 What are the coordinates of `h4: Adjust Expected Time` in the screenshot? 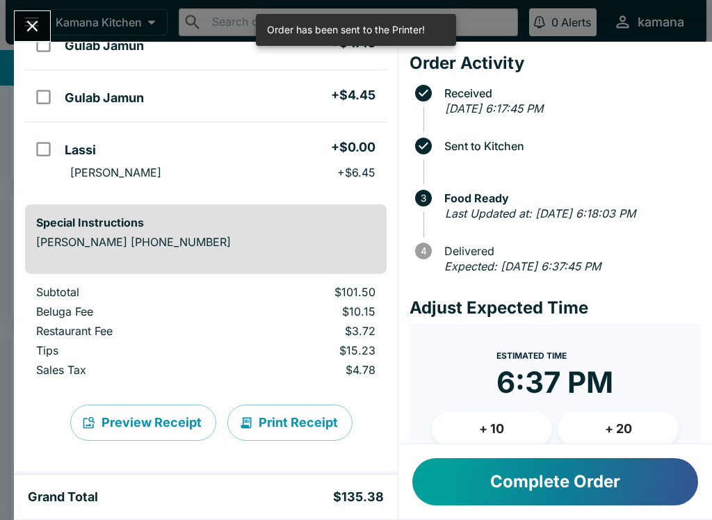 It's located at (555, 308).